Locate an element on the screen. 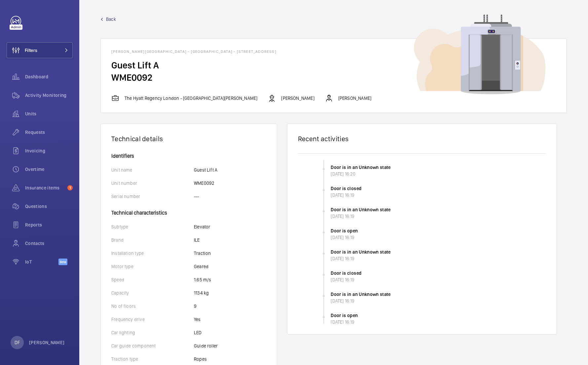 This screenshot has height=365, width=588. p: 9 is located at coordinates (195, 306).